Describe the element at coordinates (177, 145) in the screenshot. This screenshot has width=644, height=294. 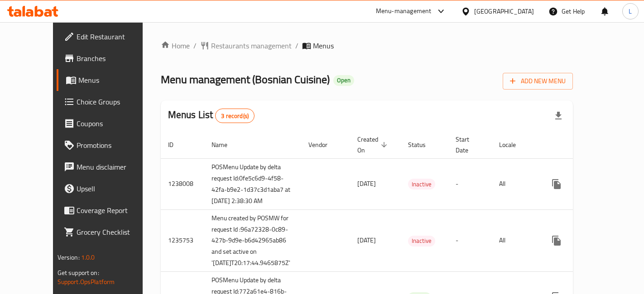
I see `span: ID` at that location.